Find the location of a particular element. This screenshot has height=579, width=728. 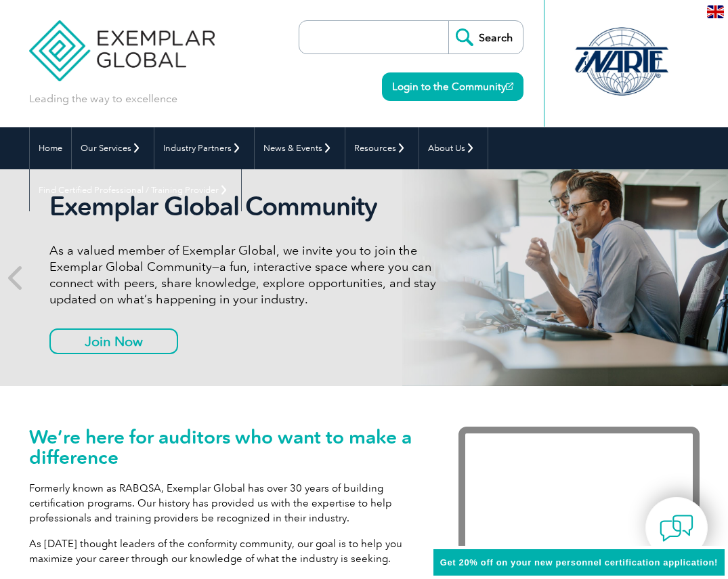

a: Industry Partners is located at coordinates (204, 148).